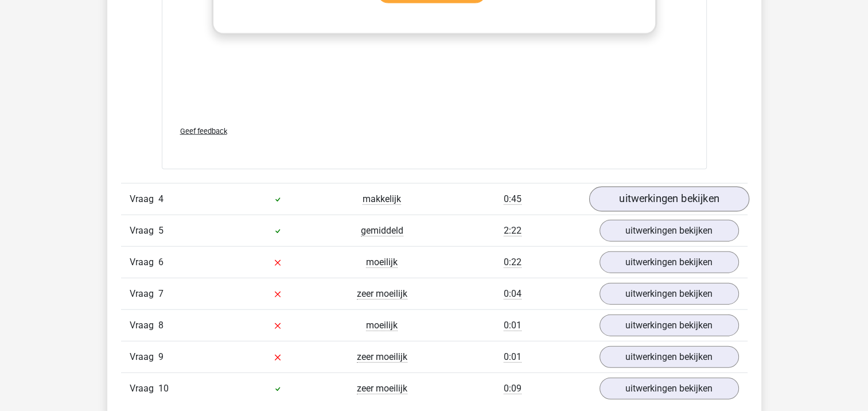 This screenshot has height=411, width=868. What do you see at coordinates (160, 262) in the screenshot?
I see `span: 6` at bounding box center [160, 262].